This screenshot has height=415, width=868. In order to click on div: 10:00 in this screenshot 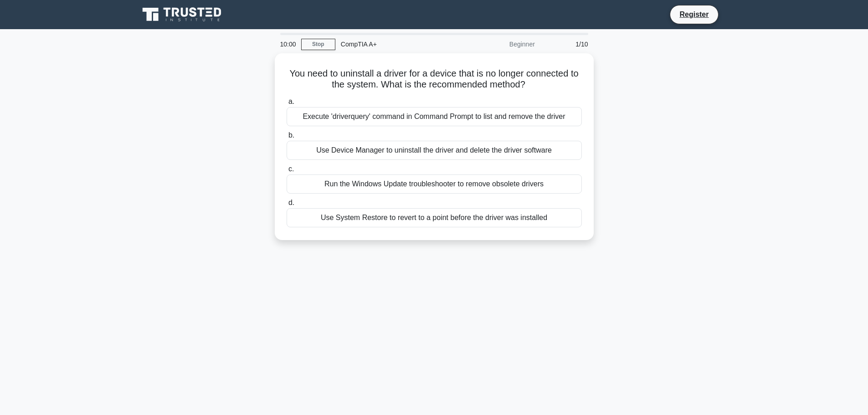, I will do `click(288, 44)`.